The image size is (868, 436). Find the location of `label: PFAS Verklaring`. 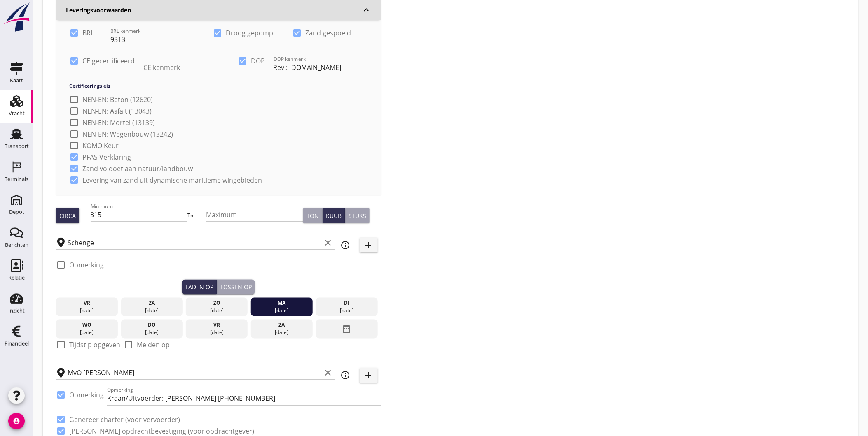

label: PFAS Verklaring is located at coordinates (107, 157).